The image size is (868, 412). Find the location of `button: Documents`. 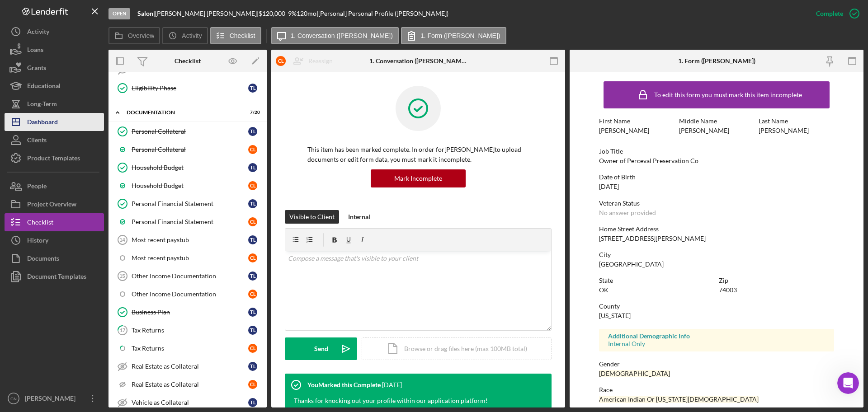

button: Documents is located at coordinates (54, 258).